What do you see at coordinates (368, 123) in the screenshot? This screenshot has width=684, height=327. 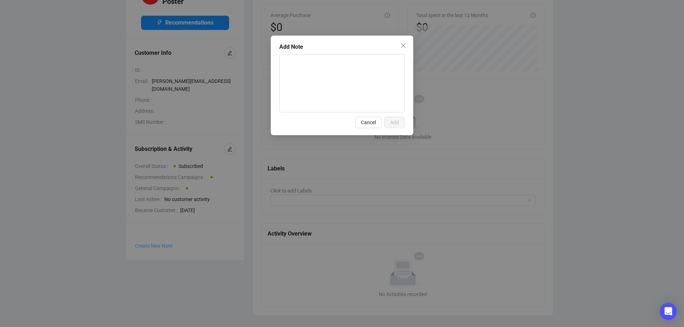 I see `span: Cancel` at bounding box center [368, 123].